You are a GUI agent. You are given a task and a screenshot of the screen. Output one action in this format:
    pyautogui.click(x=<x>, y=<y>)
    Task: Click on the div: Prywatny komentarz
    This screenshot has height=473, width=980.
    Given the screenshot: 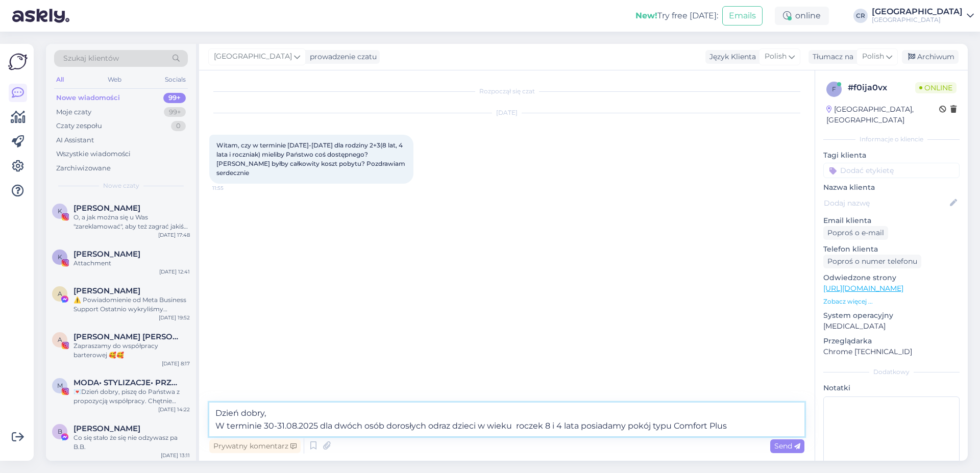 What is the action you would take?
    pyautogui.click(x=255, y=446)
    